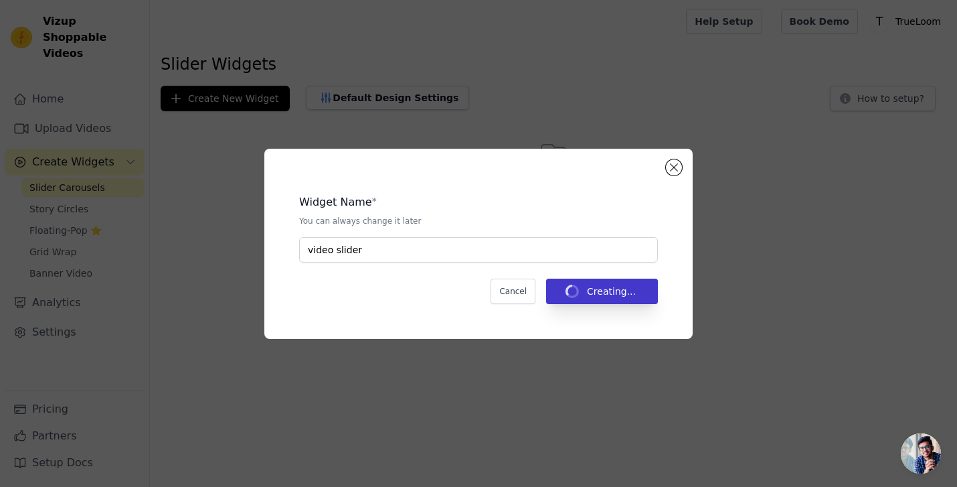 This screenshot has height=487, width=957. Describe the element at coordinates (513, 291) in the screenshot. I see `button: Cancel` at that location.